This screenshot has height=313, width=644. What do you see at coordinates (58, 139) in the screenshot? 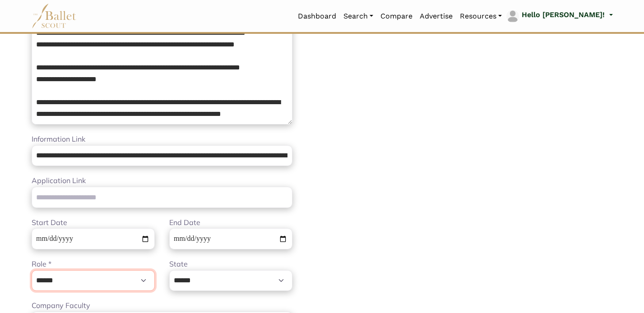
I see `label: Information Link` at bounding box center [58, 139].